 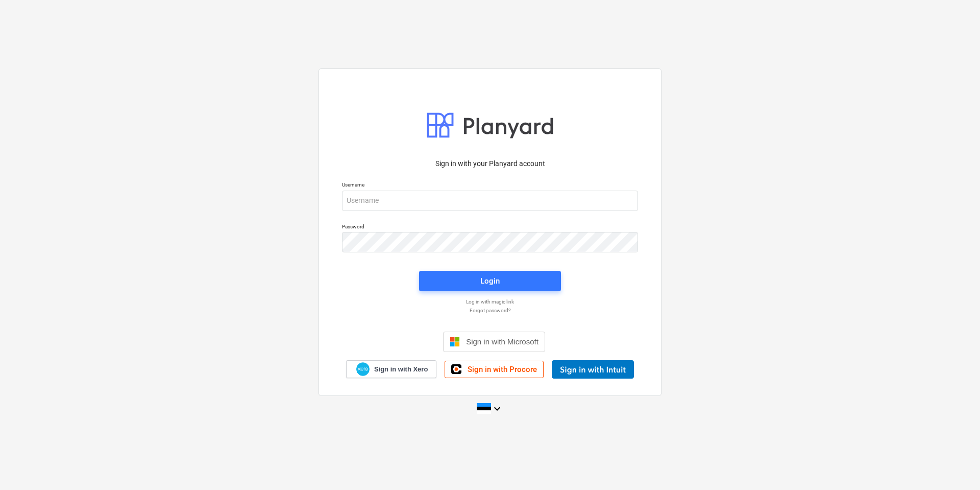 I want to click on div: Login, so click(x=490, y=281).